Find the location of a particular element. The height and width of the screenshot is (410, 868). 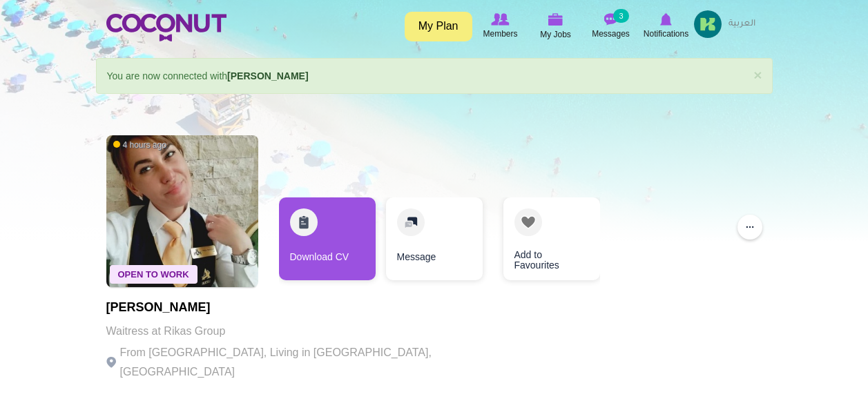

a: Notifications Notifications is located at coordinates (666, 26).